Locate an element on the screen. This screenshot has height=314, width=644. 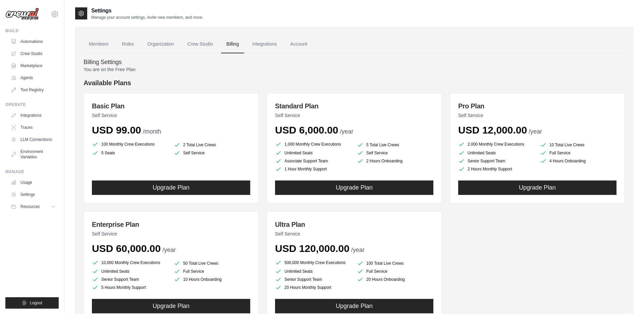
span: Logout is located at coordinates (36, 303).